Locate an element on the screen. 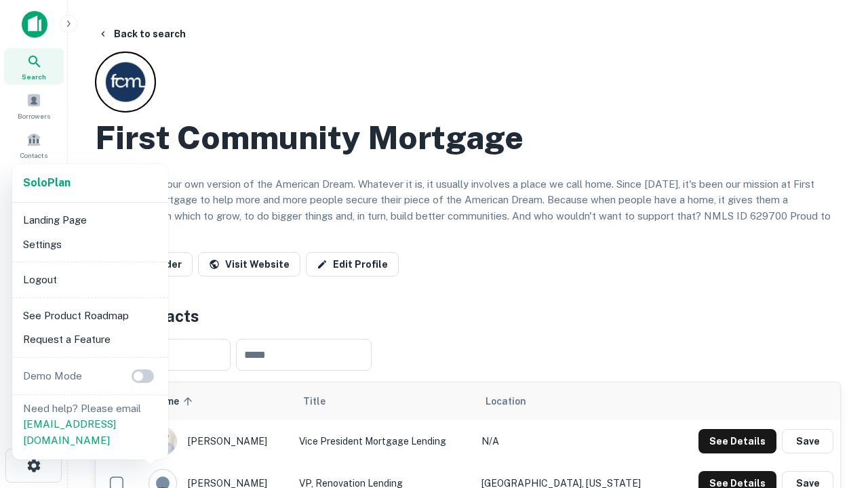 This screenshot has width=868, height=488. strong: Solo Plan is located at coordinates (47, 182).